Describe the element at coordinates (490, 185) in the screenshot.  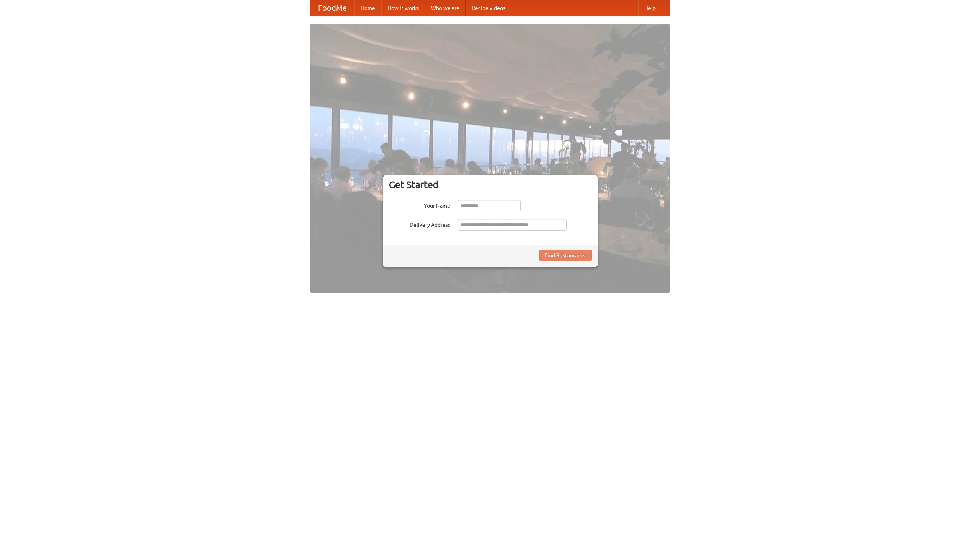
I see `h3: Get Started` at that location.